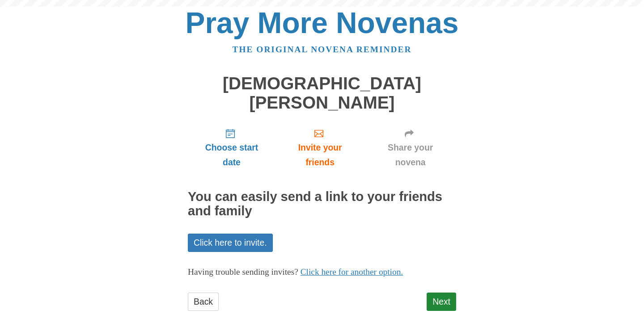 This screenshot has height=331, width=644. What do you see at coordinates (320, 148) in the screenshot?
I see `a: Invite your friends` at bounding box center [320, 148].